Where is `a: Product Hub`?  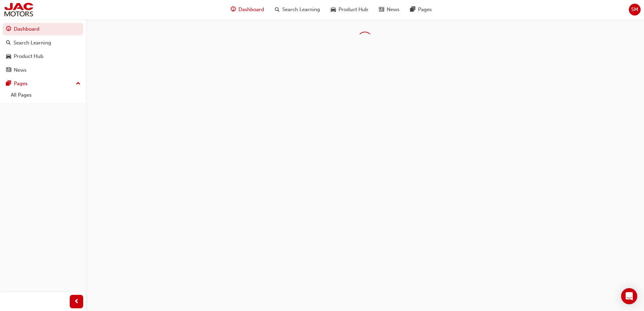
a: Product Hub is located at coordinates (43, 56).